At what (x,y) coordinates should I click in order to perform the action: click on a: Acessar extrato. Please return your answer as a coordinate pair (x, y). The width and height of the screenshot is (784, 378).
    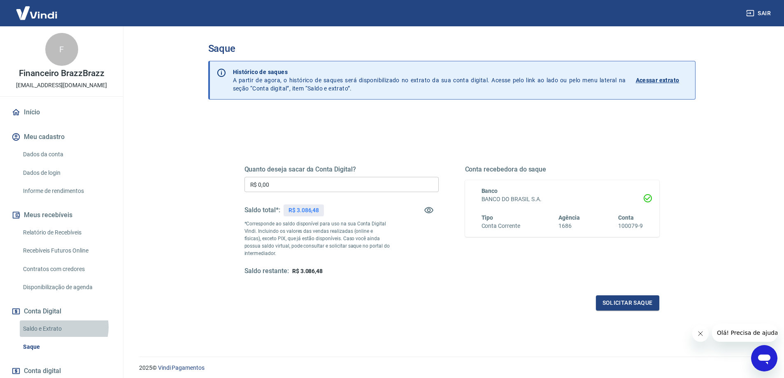
    Looking at the image, I should click on (662, 80).